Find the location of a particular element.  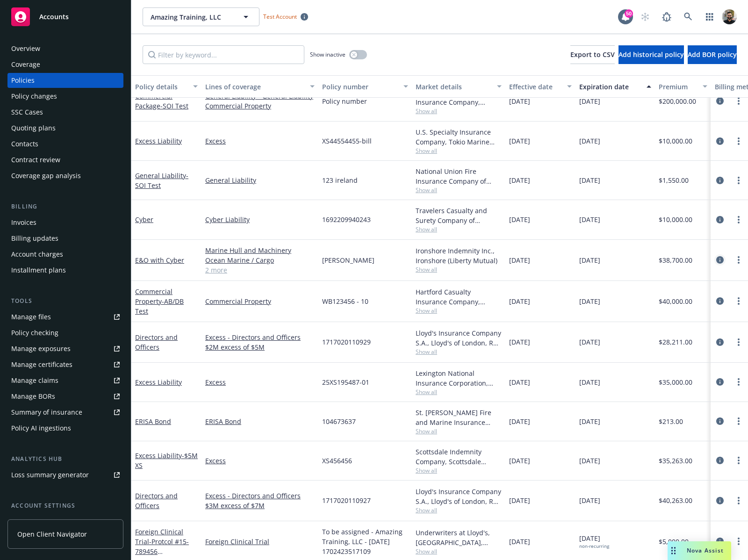

a: Switch app is located at coordinates (710, 17).